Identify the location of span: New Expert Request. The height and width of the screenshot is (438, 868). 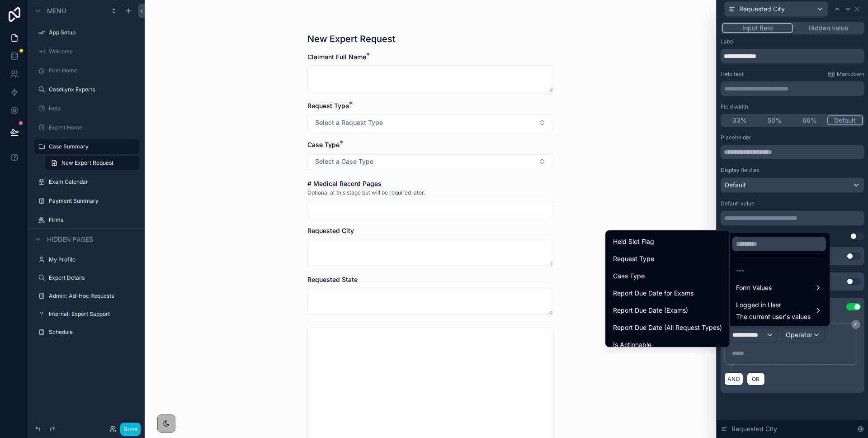
(87, 163).